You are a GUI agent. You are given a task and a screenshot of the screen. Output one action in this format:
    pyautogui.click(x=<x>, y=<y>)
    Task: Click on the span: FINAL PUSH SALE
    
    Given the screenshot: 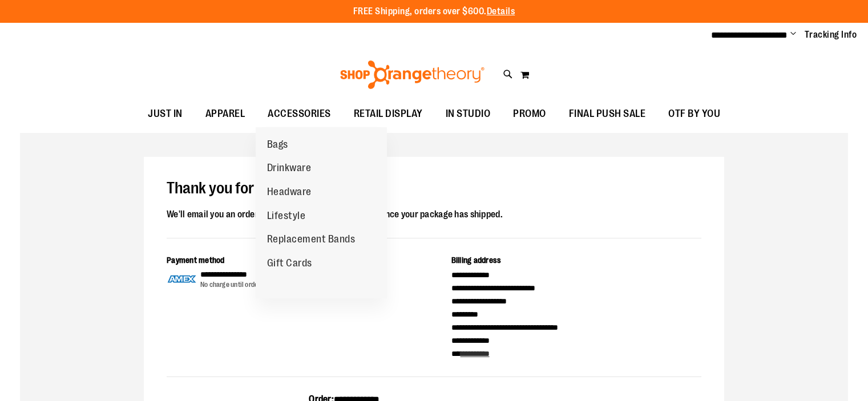 What is the action you would take?
    pyautogui.click(x=607, y=114)
    